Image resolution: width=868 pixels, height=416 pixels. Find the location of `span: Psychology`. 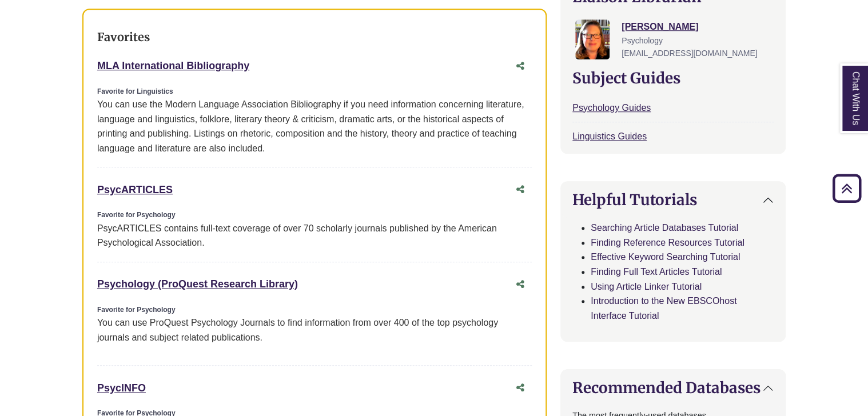

span: Psychology is located at coordinates (642, 40).